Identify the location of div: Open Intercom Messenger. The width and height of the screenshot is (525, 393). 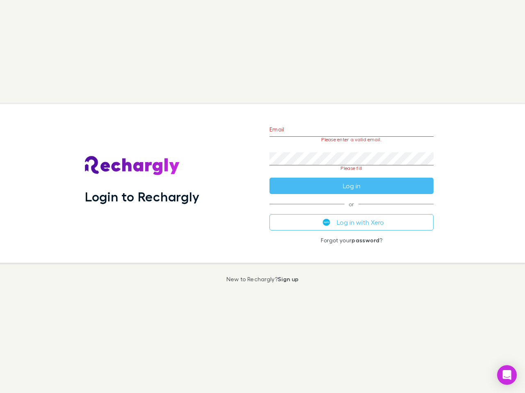
(507, 375).